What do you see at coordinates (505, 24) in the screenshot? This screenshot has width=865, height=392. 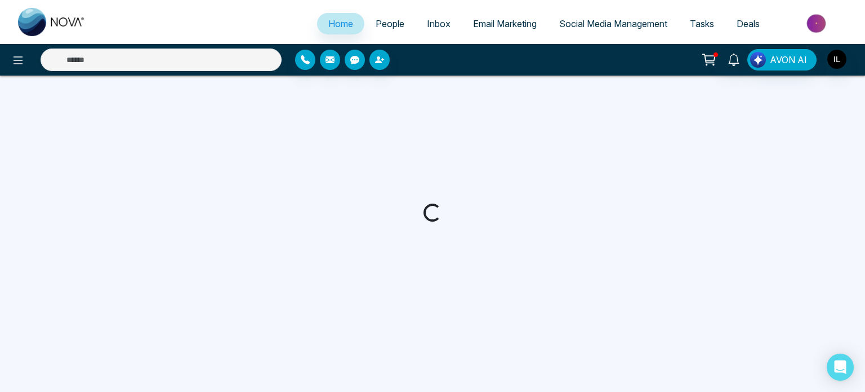 I see `span: Email Marketing` at bounding box center [505, 24].